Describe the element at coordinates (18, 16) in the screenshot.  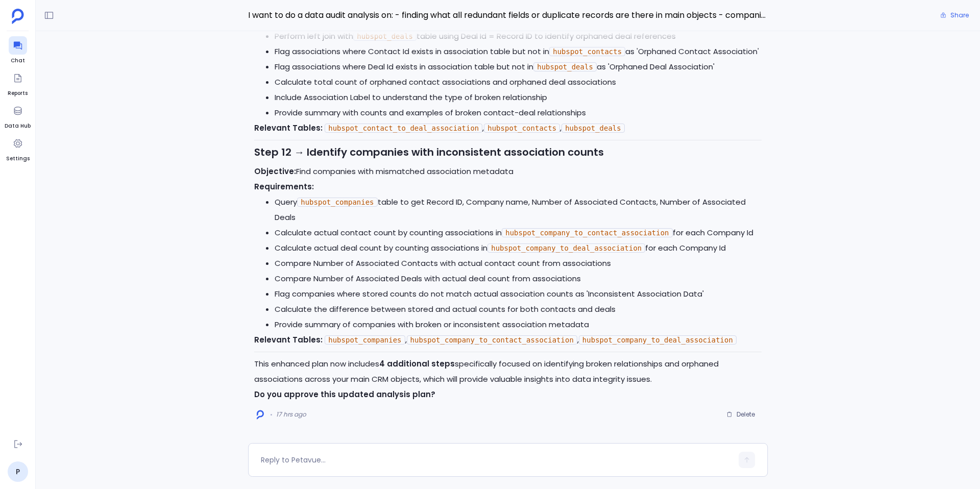
I see `img: petavue logo` at that location.